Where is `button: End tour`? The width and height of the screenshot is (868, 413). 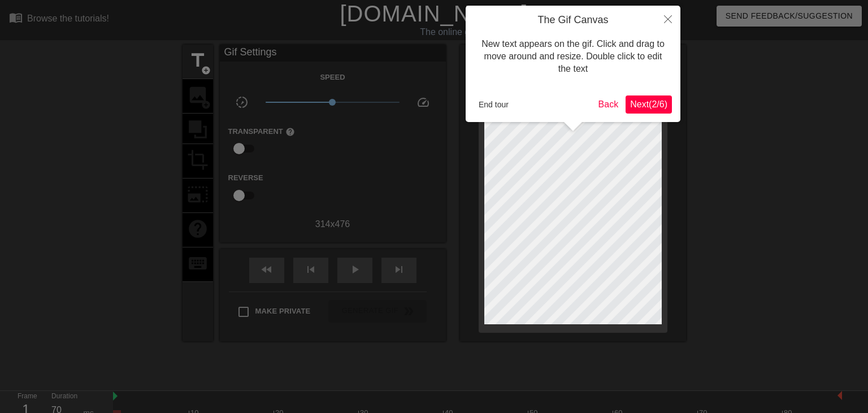
button: End tour is located at coordinates (494, 105).